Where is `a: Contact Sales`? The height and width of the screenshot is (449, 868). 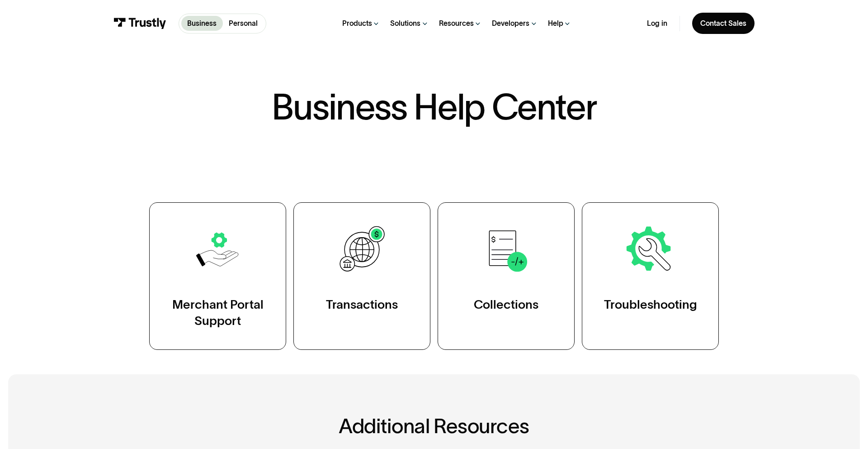
a: Contact Sales is located at coordinates (723, 23).